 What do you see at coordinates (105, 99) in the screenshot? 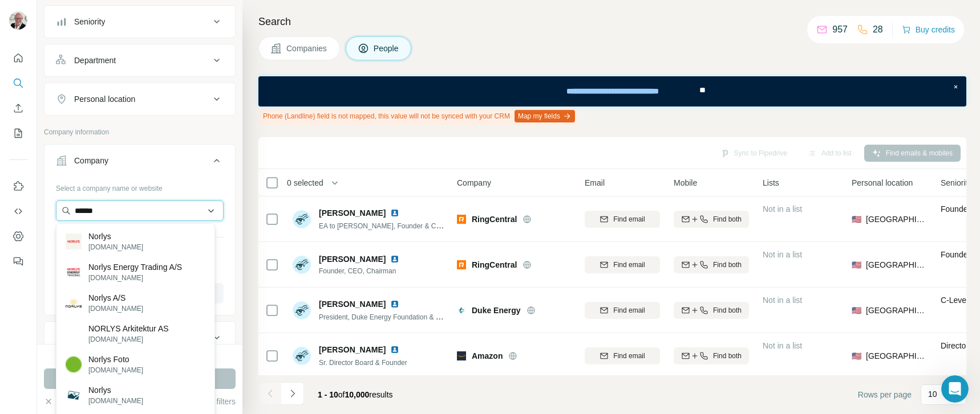
I see `div: Personal location` at bounding box center [105, 99].